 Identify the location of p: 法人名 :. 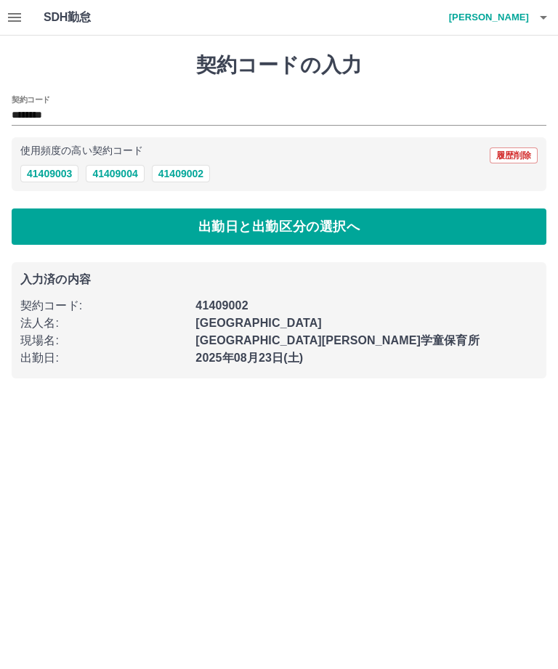
(103, 323).